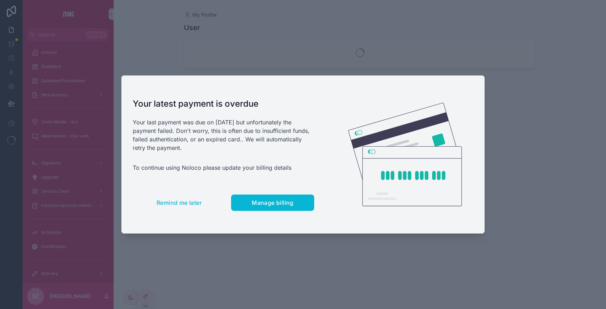  I want to click on img: Credit card illustration, so click(405, 155).